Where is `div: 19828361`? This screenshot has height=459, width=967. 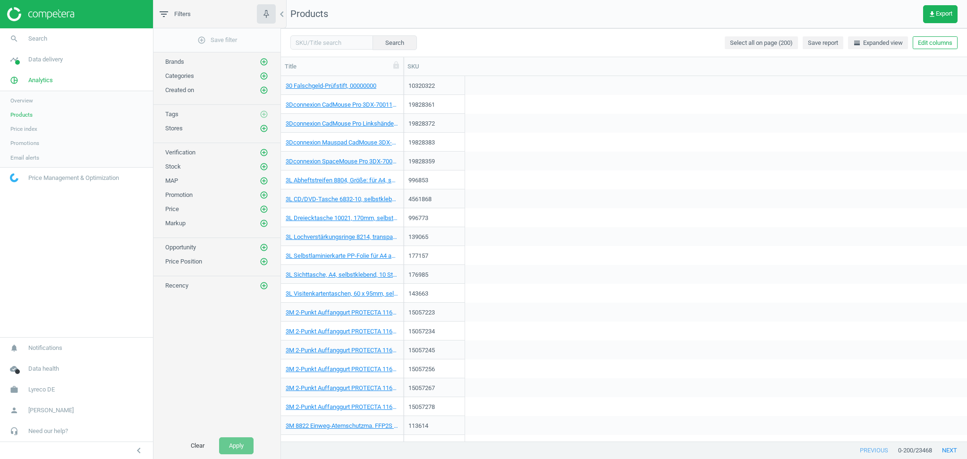
div: 19828361 is located at coordinates (434, 105).